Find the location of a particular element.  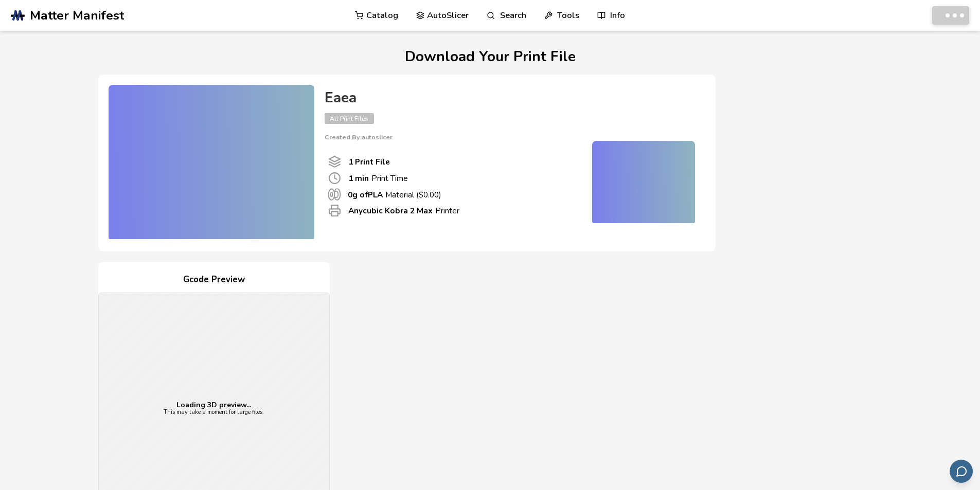

h4: Eaea is located at coordinates (510, 98).